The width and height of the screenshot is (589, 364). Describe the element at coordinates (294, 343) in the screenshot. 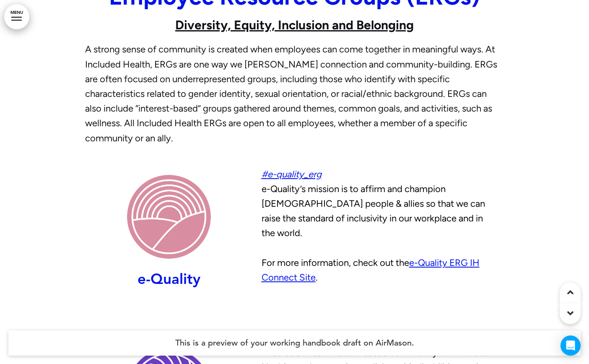

I see `h4: This is a preview of your working handbook draft on AirMason.` at that location.